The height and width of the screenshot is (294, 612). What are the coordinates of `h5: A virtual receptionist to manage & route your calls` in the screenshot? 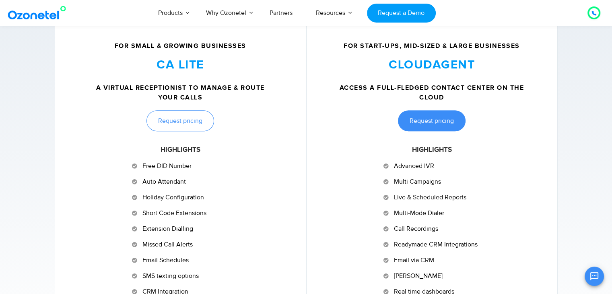 It's located at (180, 92).